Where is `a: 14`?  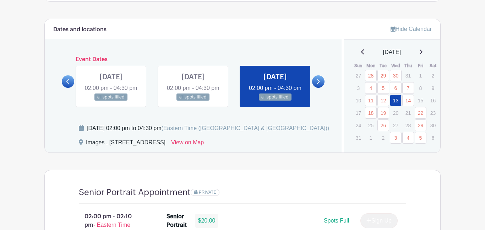
a: 14 is located at coordinates (408, 100).